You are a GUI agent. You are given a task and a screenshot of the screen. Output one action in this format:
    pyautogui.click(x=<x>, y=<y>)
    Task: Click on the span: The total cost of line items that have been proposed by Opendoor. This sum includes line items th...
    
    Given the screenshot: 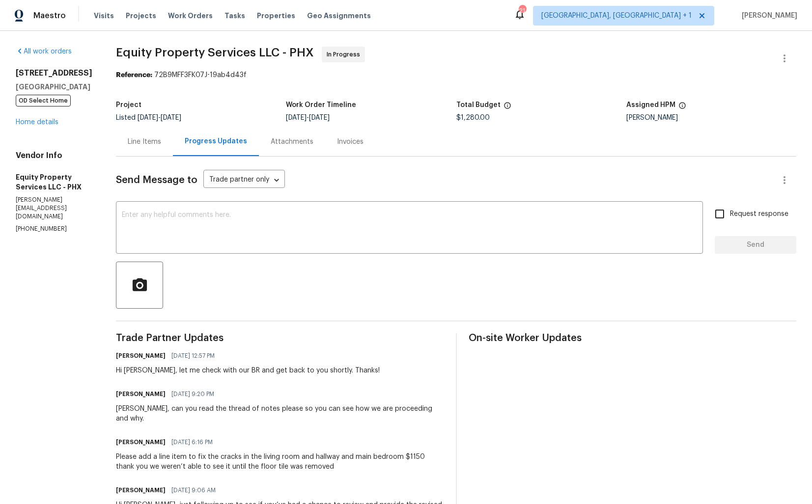 What is the action you would take?
    pyautogui.click(x=507, y=108)
    